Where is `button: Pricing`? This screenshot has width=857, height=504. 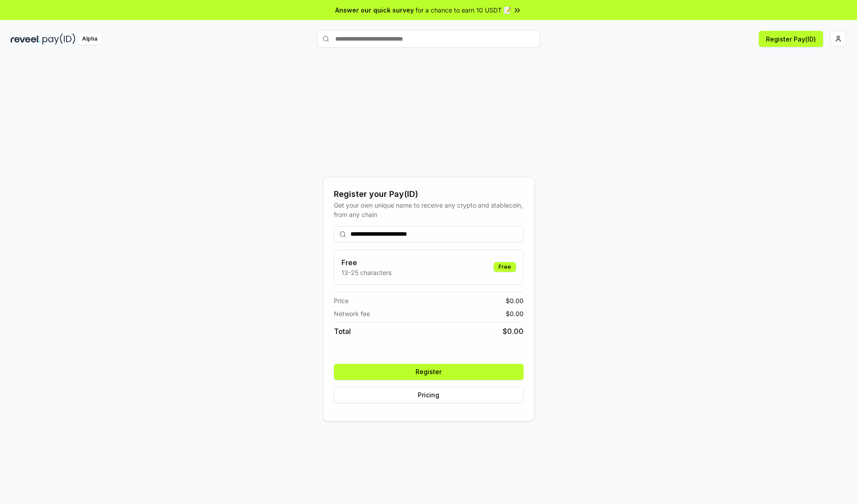 button: Pricing is located at coordinates (429, 394).